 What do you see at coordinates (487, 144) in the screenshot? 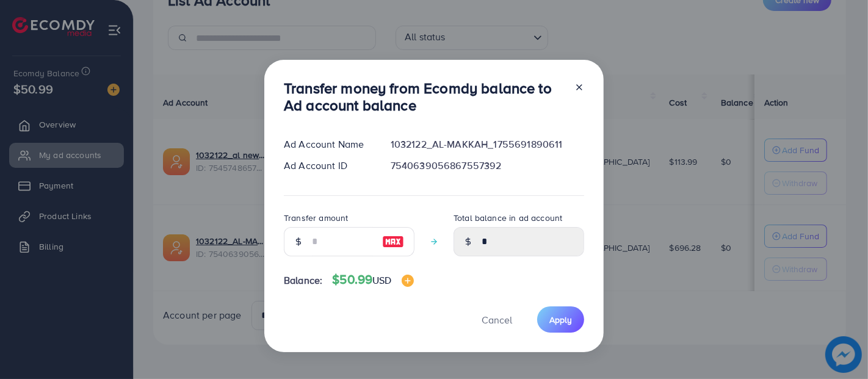
I see `div: 1032122_AL-MAKKAH_1755691890611` at bounding box center [487, 144].